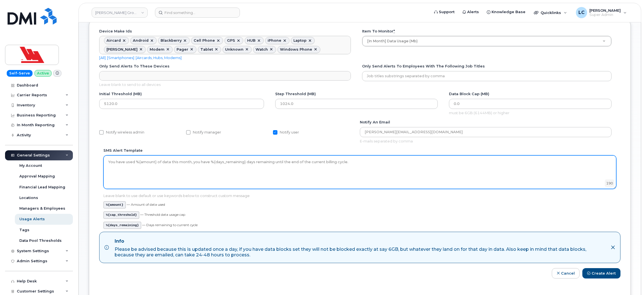  Describe the element at coordinates (392, 41) in the screenshot. I see `span: [In Month] Data Usage (Mb)` at that location.